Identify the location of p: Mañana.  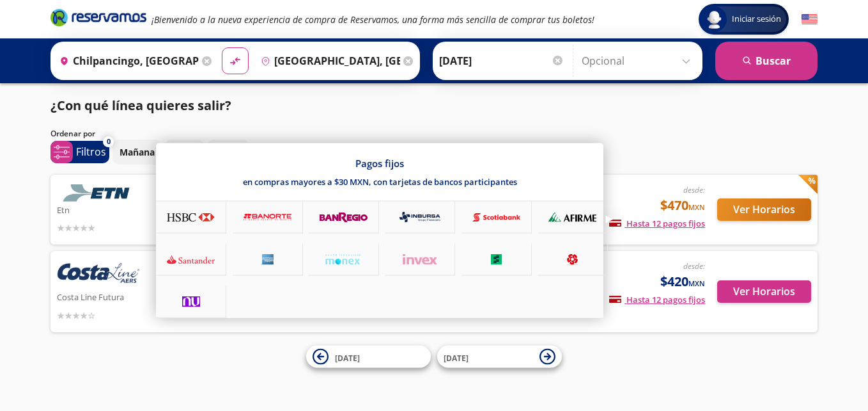
(137, 152).